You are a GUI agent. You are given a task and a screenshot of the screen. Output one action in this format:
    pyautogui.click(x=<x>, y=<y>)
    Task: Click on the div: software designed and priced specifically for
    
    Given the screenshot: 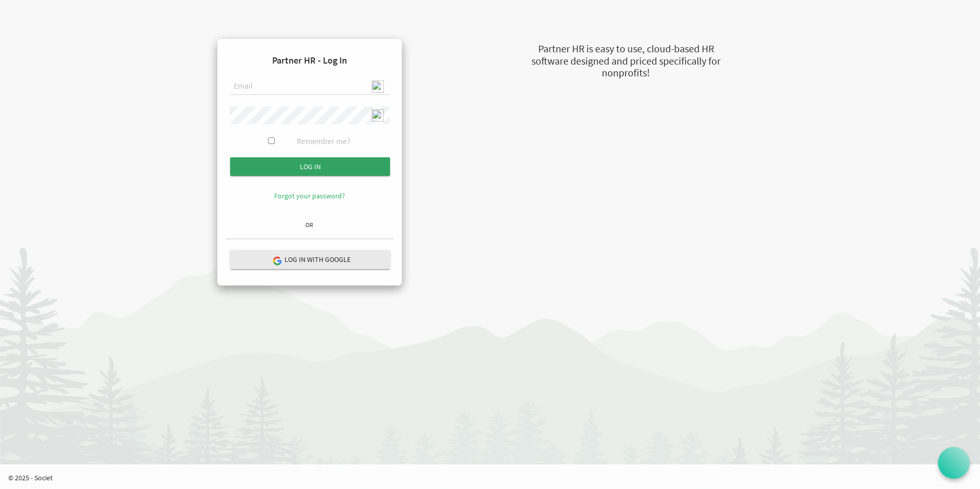 What is the action you would take?
    pyautogui.click(x=626, y=61)
    